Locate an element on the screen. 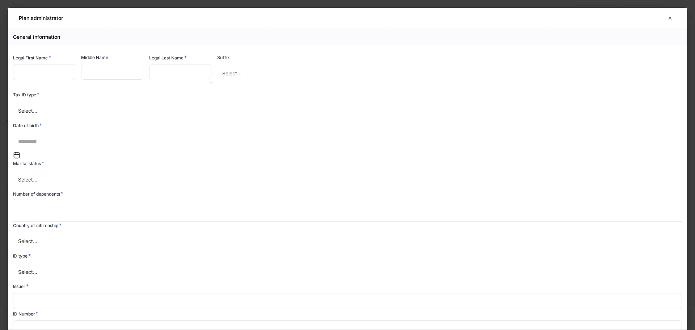 This screenshot has height=330, width=695. h6: Issuer is located at coordinates (21, 286).